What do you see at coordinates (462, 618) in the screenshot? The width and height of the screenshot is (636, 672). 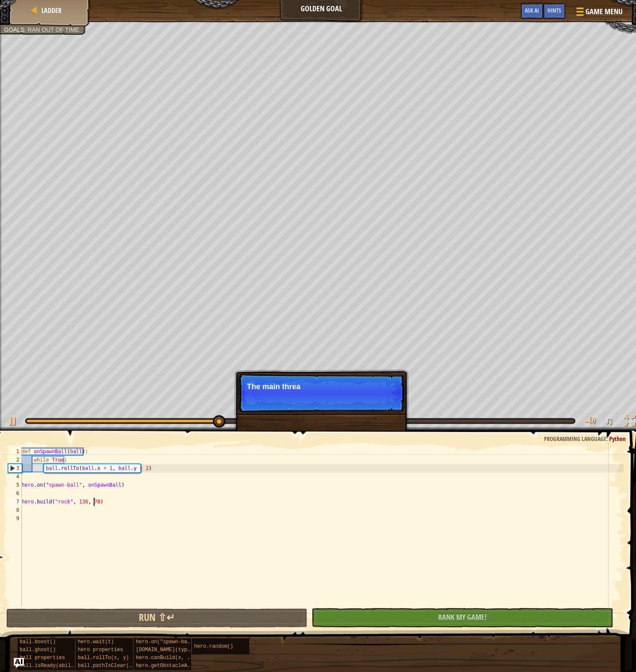 I see `button: Rank My Game!` at bounding box center [462, 618].